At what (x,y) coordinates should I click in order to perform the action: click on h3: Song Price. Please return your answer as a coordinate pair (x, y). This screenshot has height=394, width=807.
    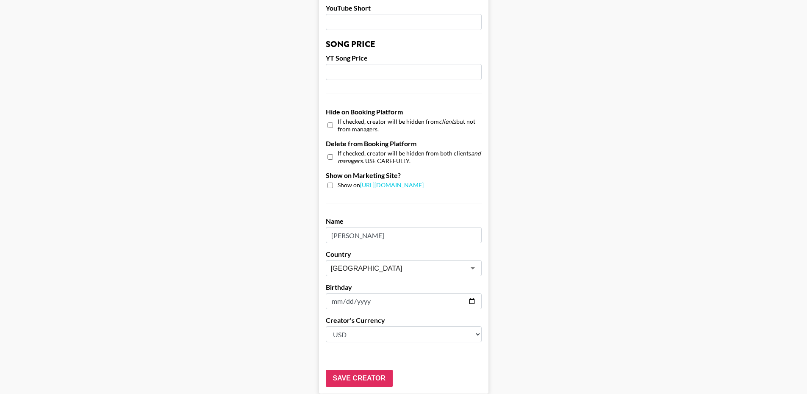
    Looking at the image, I should click on (404, 44).